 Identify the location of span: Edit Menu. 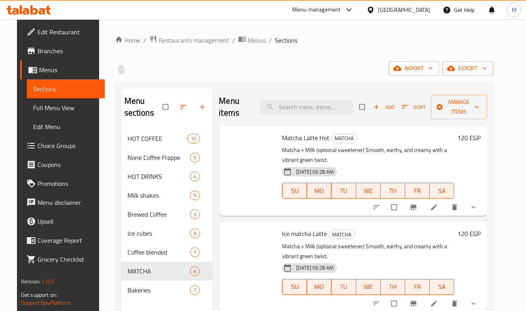
(66, 127).